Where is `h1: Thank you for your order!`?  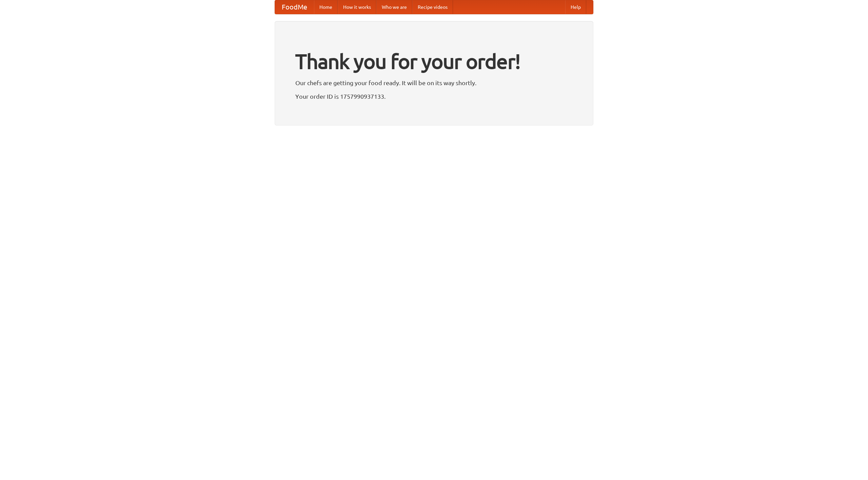
h1: Thank you for your order! is located at coordinates (434, 61).